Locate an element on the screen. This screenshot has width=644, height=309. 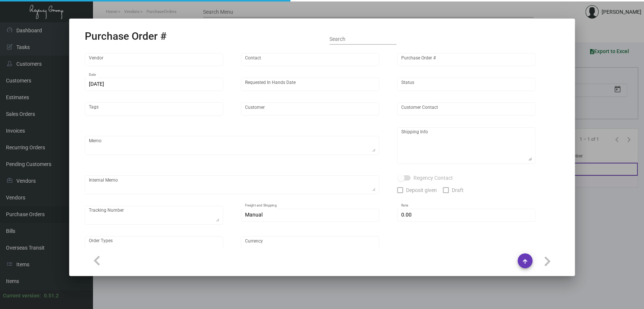
span: Regency Contact is located at coordinates (433, 178).